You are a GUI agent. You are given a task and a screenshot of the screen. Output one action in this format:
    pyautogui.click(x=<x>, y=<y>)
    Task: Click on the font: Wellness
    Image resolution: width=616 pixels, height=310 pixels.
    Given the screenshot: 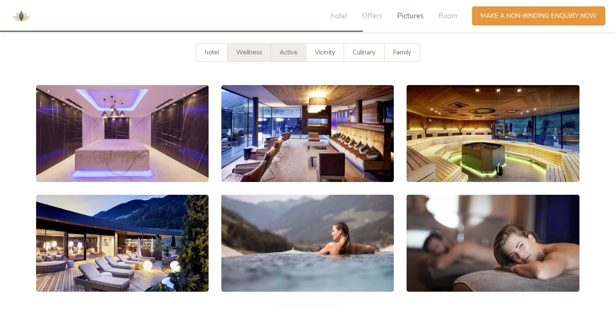 What is the action you would take?
    pyautogui.click(x=249, y=52)
    